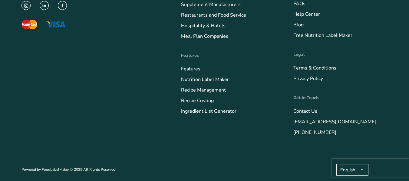 The width and height of the screenshot is (409, 181). Describe the element at coordinates (197, 101) in the screenshot. I see `a: Recipe Costing` at that location.